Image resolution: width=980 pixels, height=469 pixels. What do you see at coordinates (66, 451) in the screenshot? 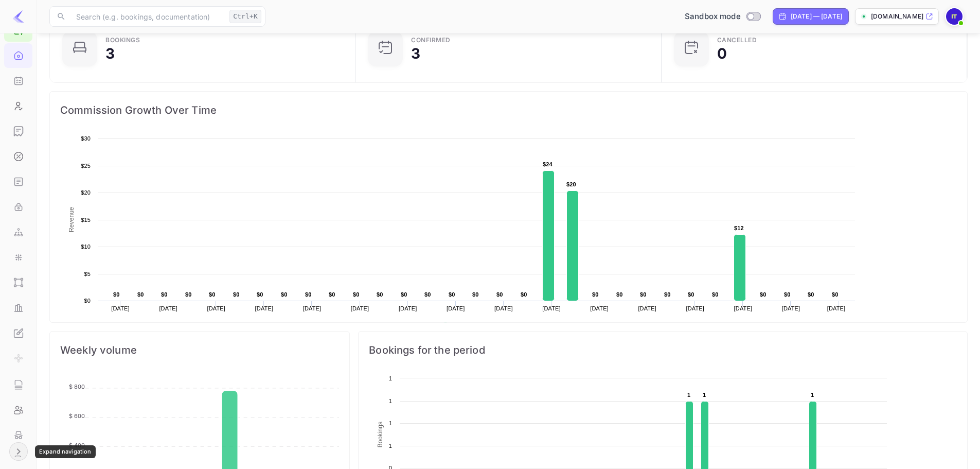
I see `div: Expand navigation` at bounding box center [66, 451].